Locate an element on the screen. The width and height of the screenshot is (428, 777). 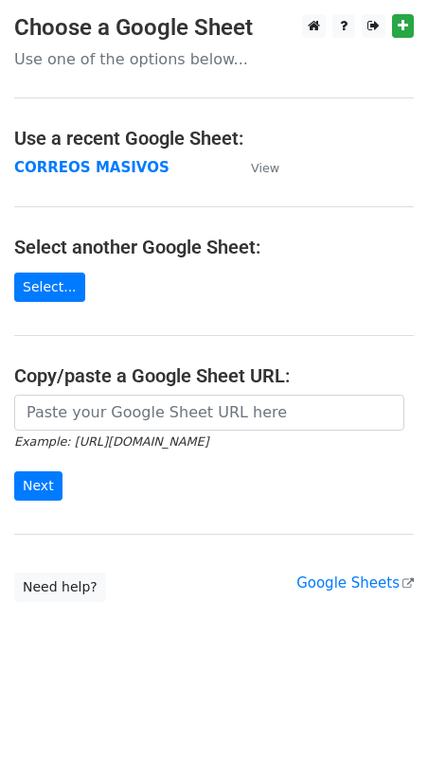
a: View is located at coordinates (255, 167).